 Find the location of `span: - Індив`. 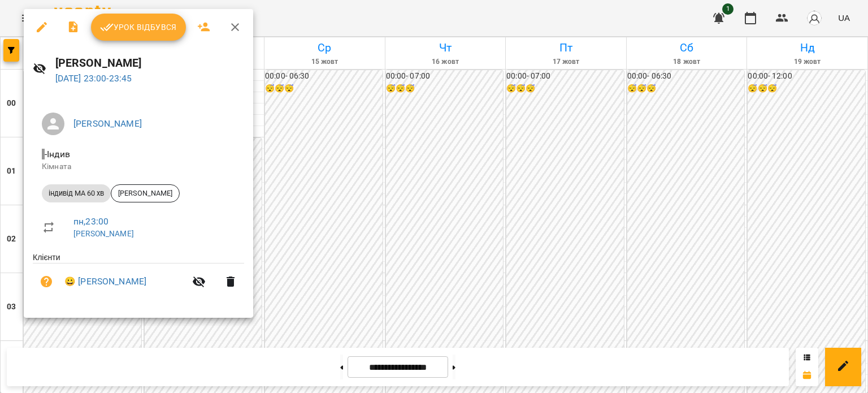

span: - Індив is located at coordinates (57, 154).